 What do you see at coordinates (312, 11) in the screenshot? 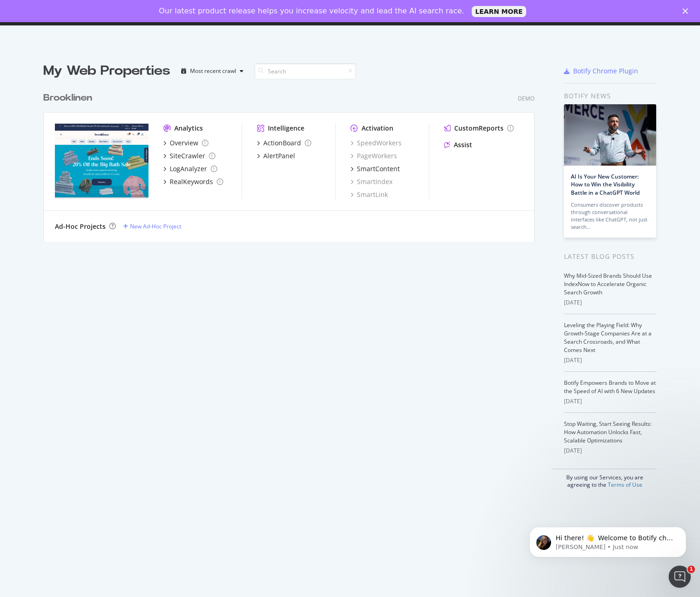
I see `div: Our latest product release helps you increase velocity and lead the AI search race.` at bounding box center [312, 11].